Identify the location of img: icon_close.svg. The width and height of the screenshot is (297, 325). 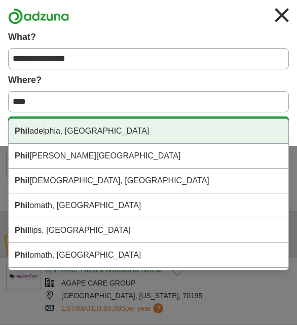
(281, 15).